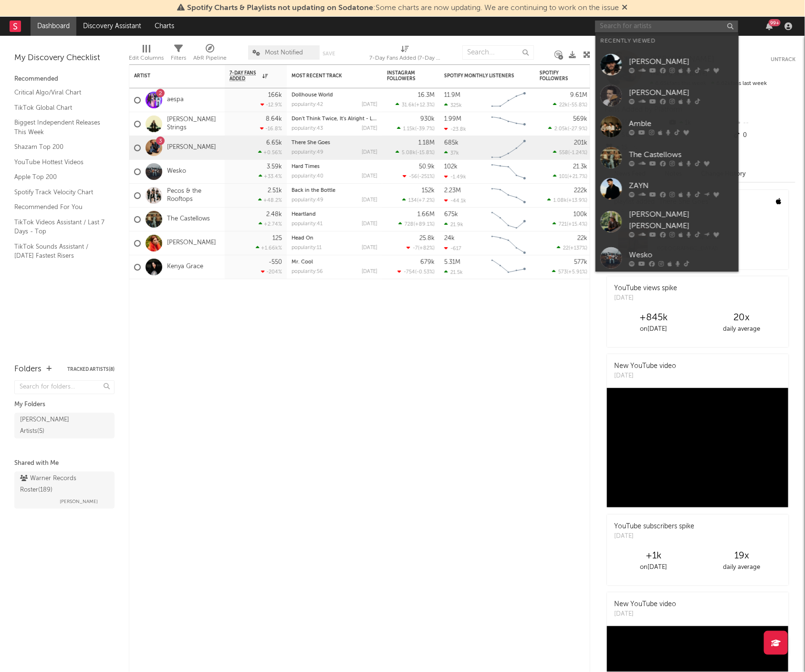 The height and width of the screenshot is (672, 805). What do you see at coordinates (193, 196) in the screenshot?
I see `a: Pecos & the Rooftops` at bounding box center [193, 196].